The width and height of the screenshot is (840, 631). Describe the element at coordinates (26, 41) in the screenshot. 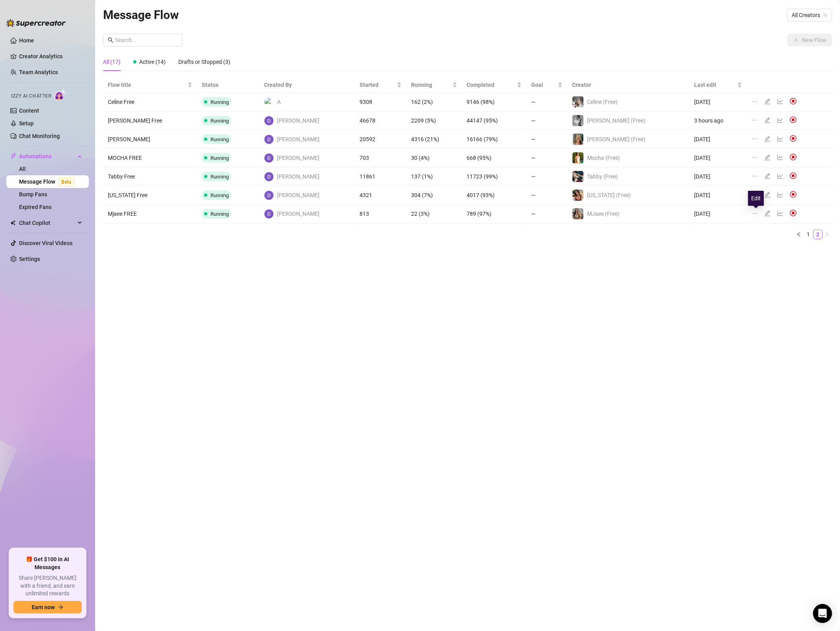

I see `a: Home` at that location.